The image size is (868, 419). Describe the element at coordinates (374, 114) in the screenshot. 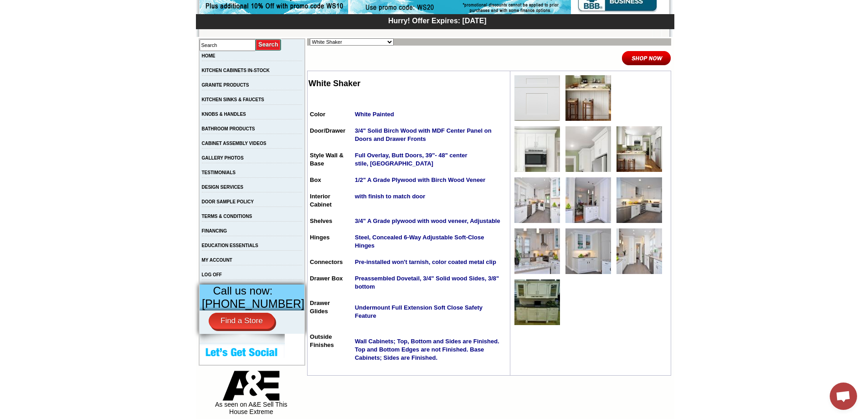

I see `strong: White Painted` at that location.